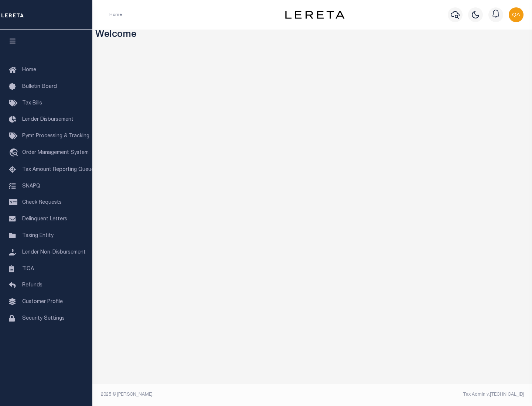 Image resolution: width=532 pixels, height=406 pixels. Describe the element at coordinates (56, 136) in the screenshot. I see `span: Pymt Processing & Tracking` at that location.